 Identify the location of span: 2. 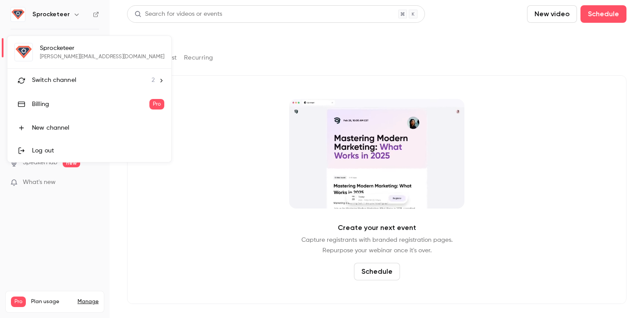
(153, 80).